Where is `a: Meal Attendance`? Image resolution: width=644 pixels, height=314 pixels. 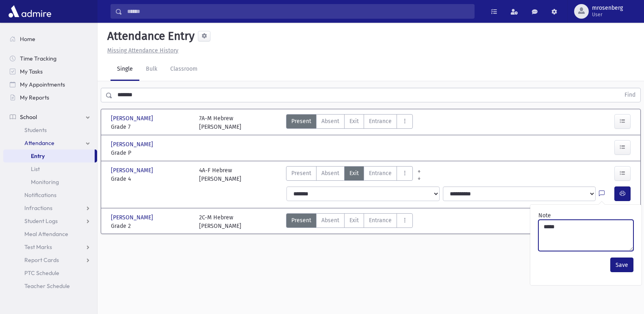
a: Meal Attendance is located at coordinates (50, 234).